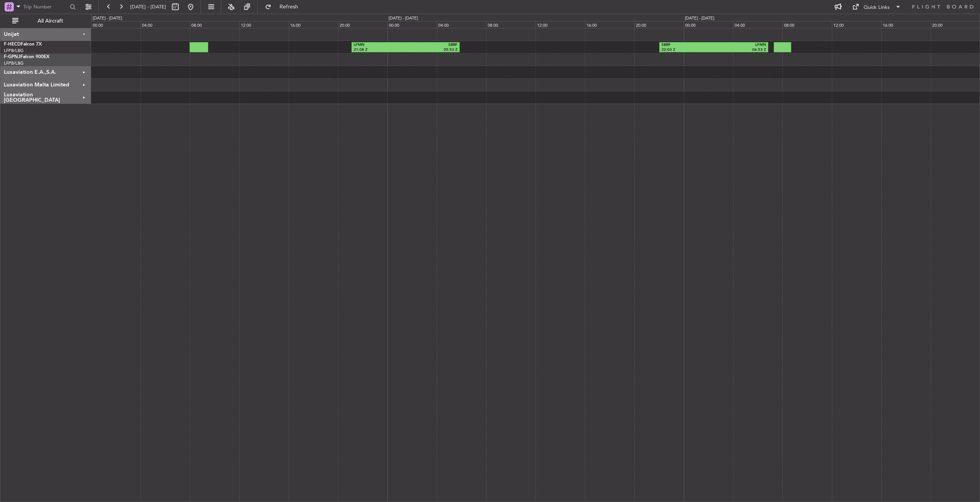  What do you see at coordinates (289, 7) in the screenshot?
I see `span: Refresh` at bounding box center [289, 7].